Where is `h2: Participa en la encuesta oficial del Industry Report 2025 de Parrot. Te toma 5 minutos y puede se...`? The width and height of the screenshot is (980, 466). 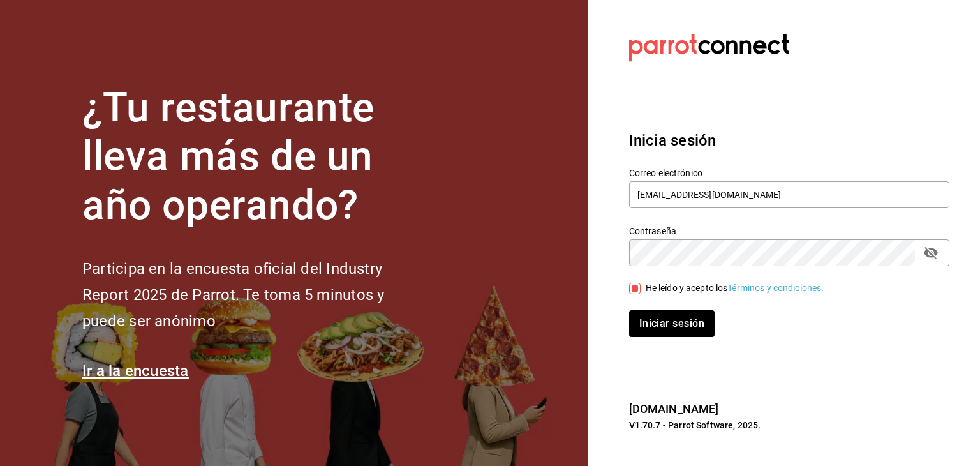 h2: Participa en la encuesta oficial del Industry Report 2025 de Parrot. Te toma 5 minutos y puede se... is located at coordinates (255, 295).